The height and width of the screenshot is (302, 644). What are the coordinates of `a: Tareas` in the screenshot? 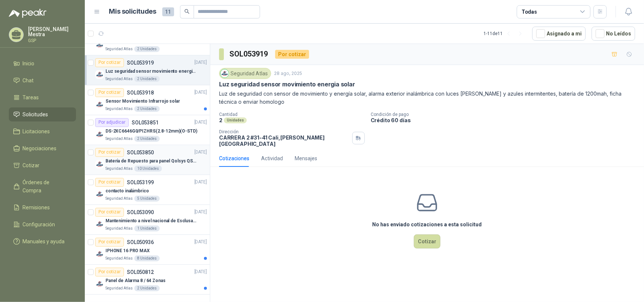 It's located at (43, 98).